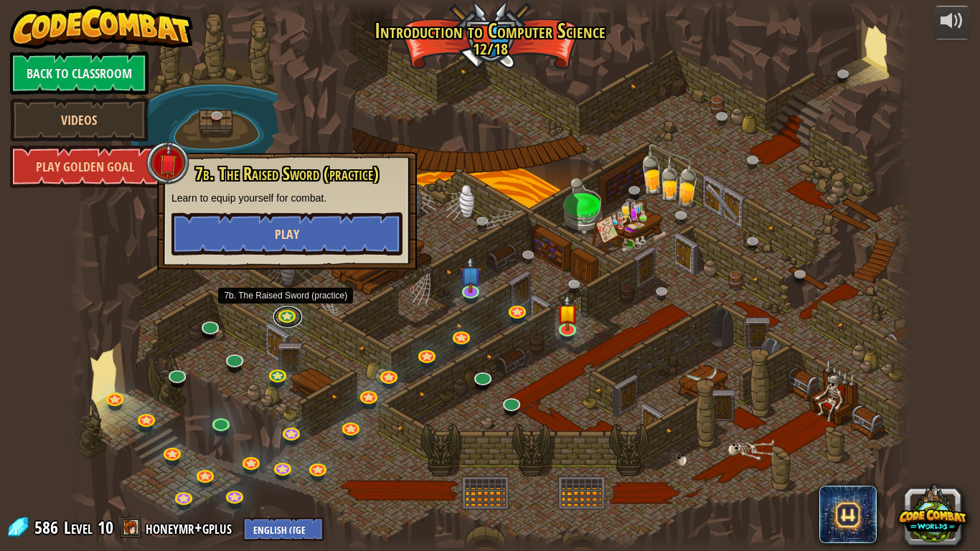 Image resolution: width=980 pixels, height=551 pixels. Describe the element at coordinates (102, 27) in the screenshot. I see `img: CodeCombat - Learn how to code by playing a game` at that location.